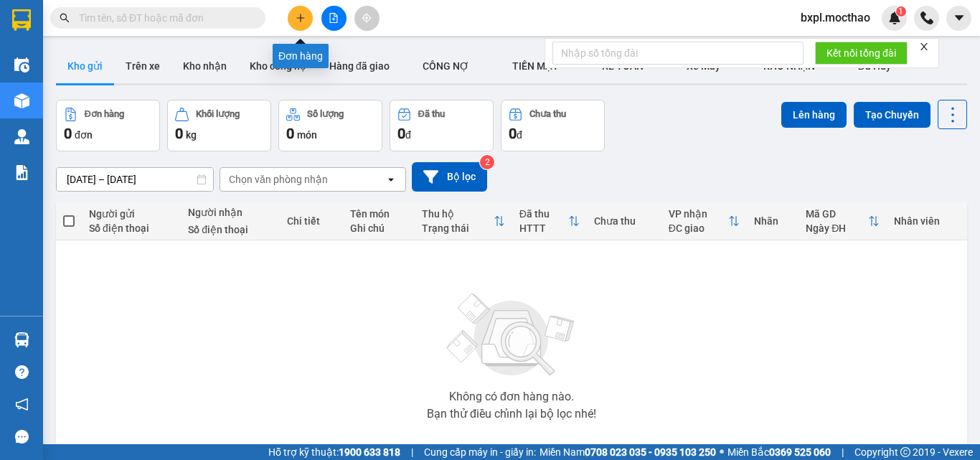 The image size is (980, 460). I want to click on span: aim, so click(367, 18).